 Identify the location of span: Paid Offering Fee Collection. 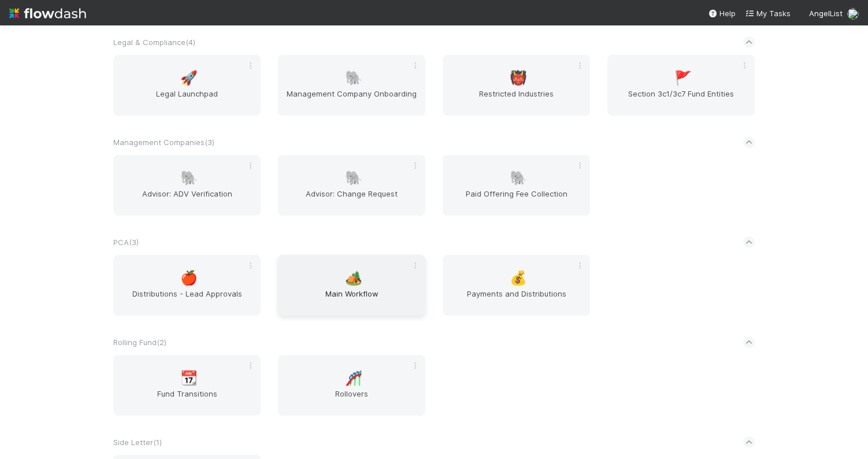
(516, 199).